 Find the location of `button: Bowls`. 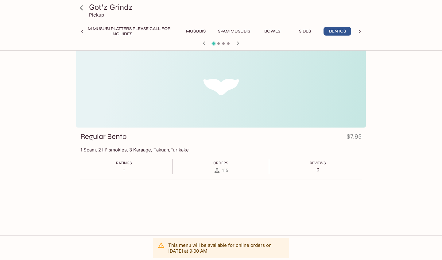

button: Bowls is located at coordinates (272, 31).